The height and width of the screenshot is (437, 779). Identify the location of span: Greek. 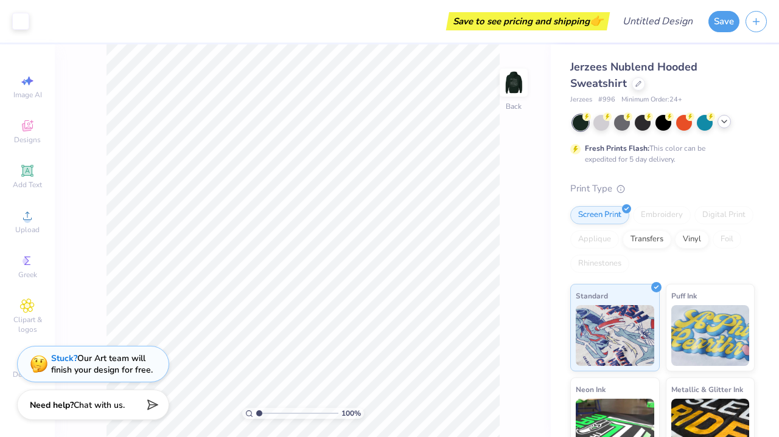
(27, 275).